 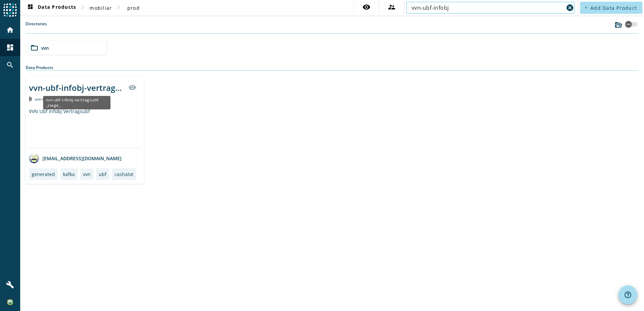 I want to click on mat-icon: folder_open, so click(x=34, y=48).